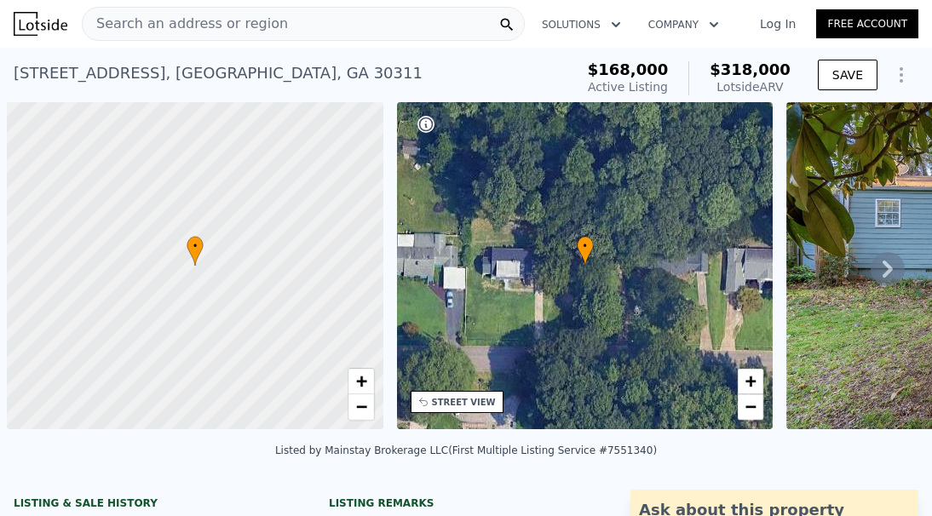 The width and height of the screenshot is (932, 516). Describe the element at coordinates (151, 505) in the screenshot. I see `div: LISTING & SALE HISTORY` at that location.